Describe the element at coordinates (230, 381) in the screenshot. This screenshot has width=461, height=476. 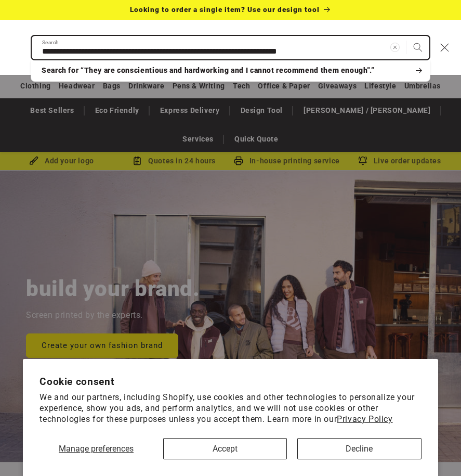
I see `h2: Cookie consent` at that location.